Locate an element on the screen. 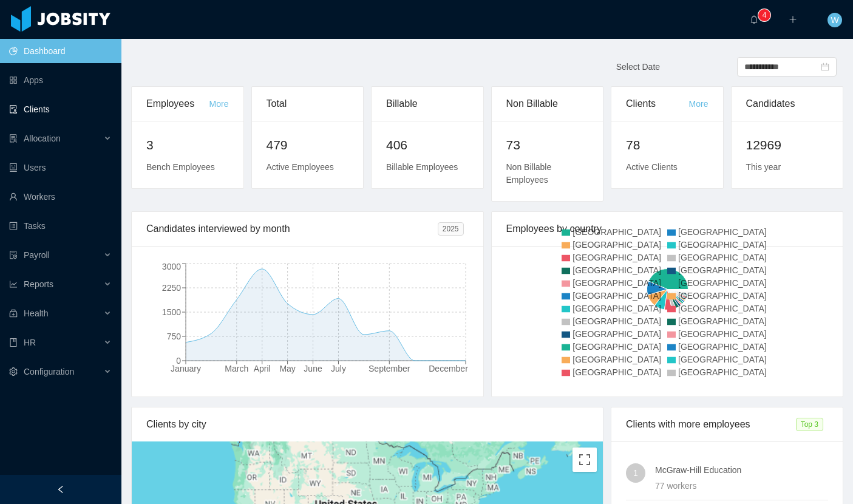  div: Total is located at coordinates (307, 104).